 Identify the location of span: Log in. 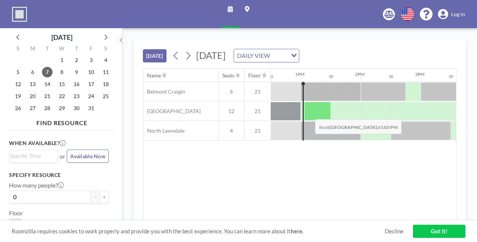
(458, 14).